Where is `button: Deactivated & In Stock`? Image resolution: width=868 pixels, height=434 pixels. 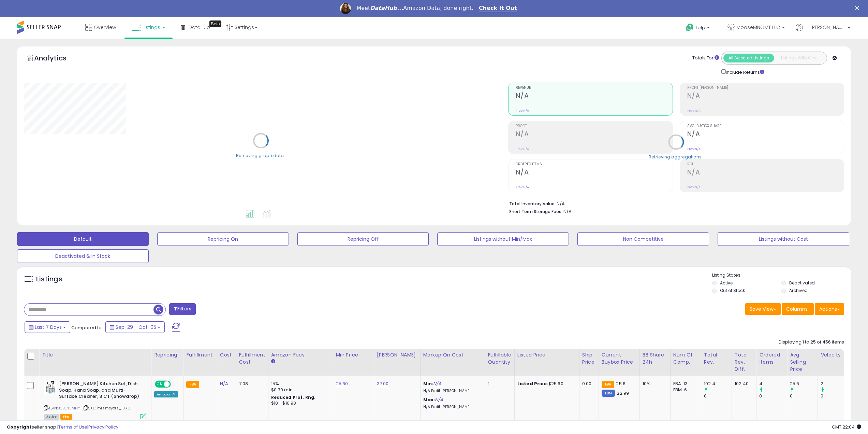 button: Deactivated & In Stock is located at coordinates (83, 256).